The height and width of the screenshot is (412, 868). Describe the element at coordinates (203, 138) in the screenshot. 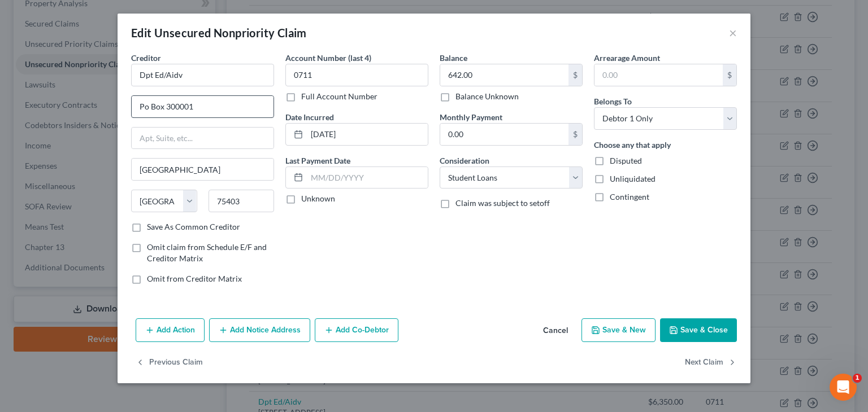

I see `input: Apt, Suite, etc...` at that location.